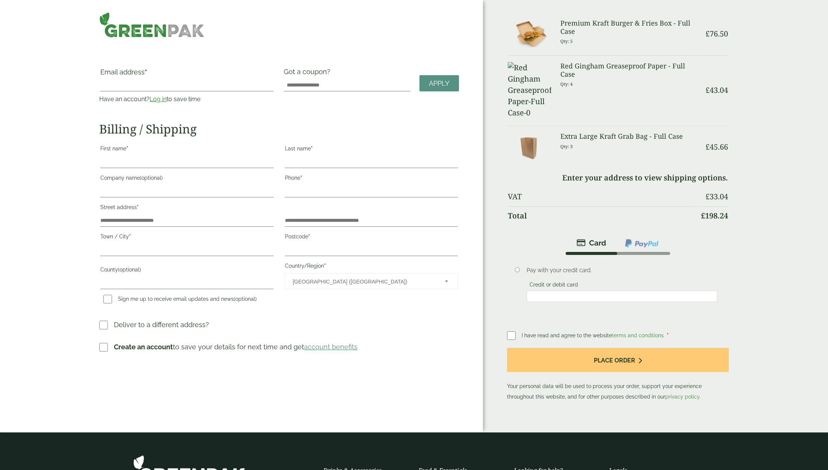 This screenshot has width=828, height=470. I want to click on p: to save your details for next time and get, so click(236, 347).